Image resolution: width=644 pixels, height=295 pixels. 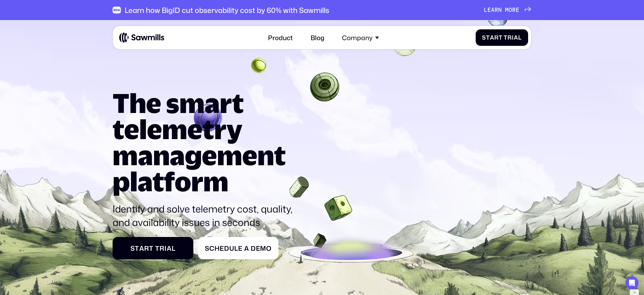 I want to click on a: ScheduleaDemo, so click(x=238, y=248).